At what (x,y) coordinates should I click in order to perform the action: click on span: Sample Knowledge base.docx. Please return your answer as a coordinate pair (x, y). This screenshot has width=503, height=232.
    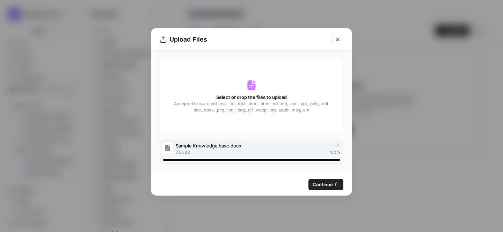
    Looking at the image, I should click on (208, 146).